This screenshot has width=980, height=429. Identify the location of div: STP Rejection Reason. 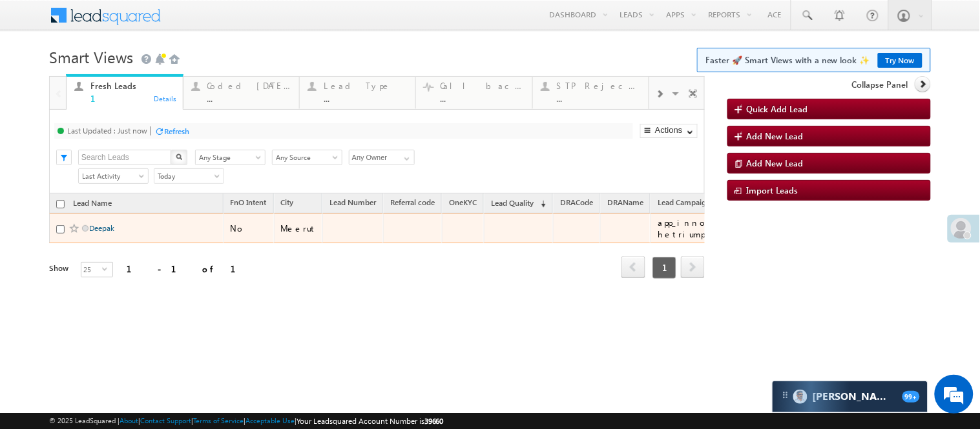
(599, 85).